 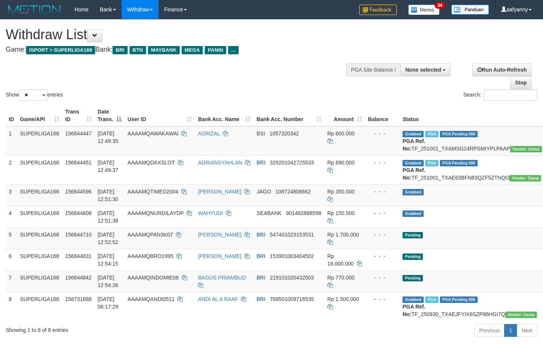 What do you see at coordinates (11, 217) in the screenshot?
I see `td: 4` at bounding box center [11, 217].